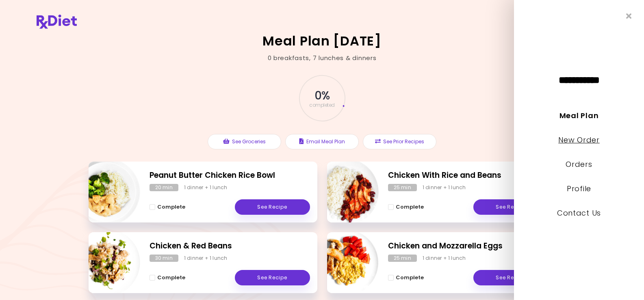 This screenshot has width=644, height=300. Describe the element at coordinates (107, 263) in the screenshot. I see `img: Info - Chicken & Red Beans` at that location.